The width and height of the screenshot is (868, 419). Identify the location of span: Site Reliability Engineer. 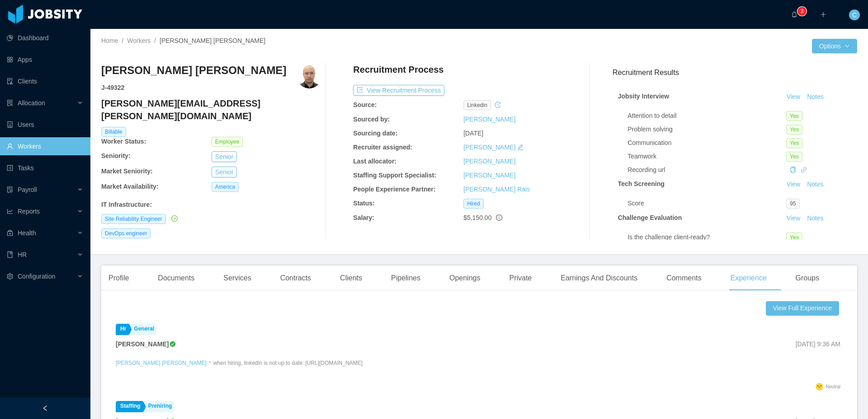
(133, 219).